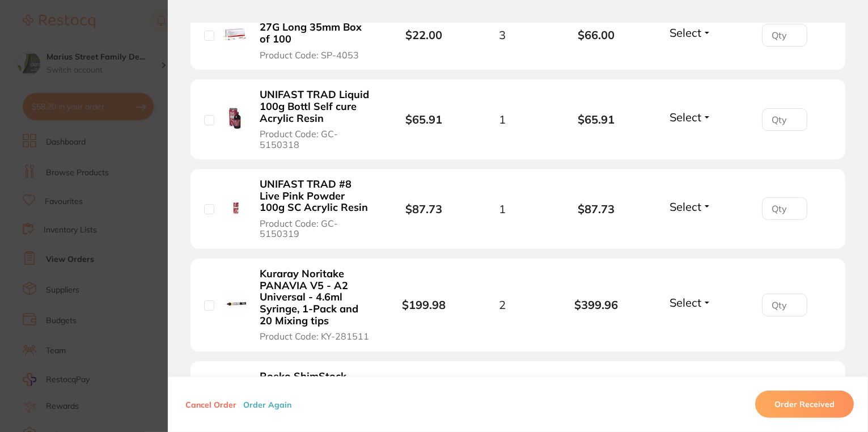  Describe the element at coordinates (804, 404) in the screenshot. I see `button: Order Received` at that location.